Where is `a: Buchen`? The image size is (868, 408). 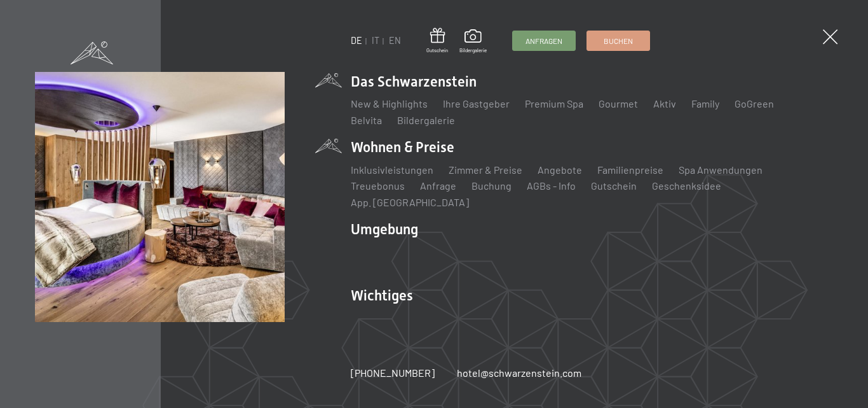
a: Buchen is located at coordinates (618, 40).